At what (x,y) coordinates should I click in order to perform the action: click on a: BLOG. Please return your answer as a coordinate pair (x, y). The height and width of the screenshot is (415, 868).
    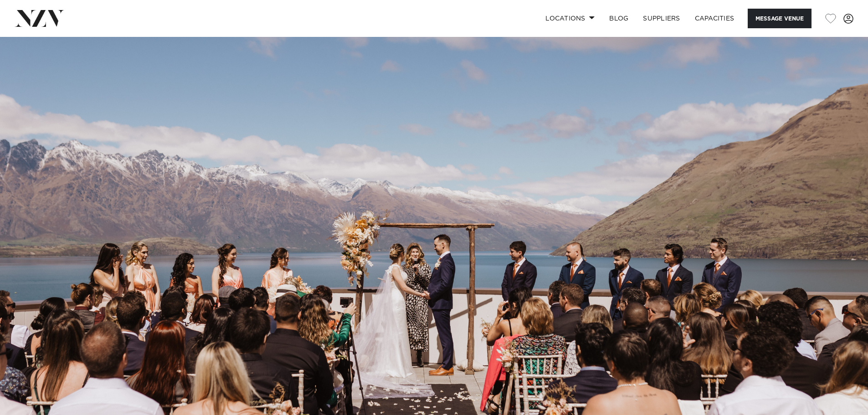
    Looking at the image, I should click on (619, 18).